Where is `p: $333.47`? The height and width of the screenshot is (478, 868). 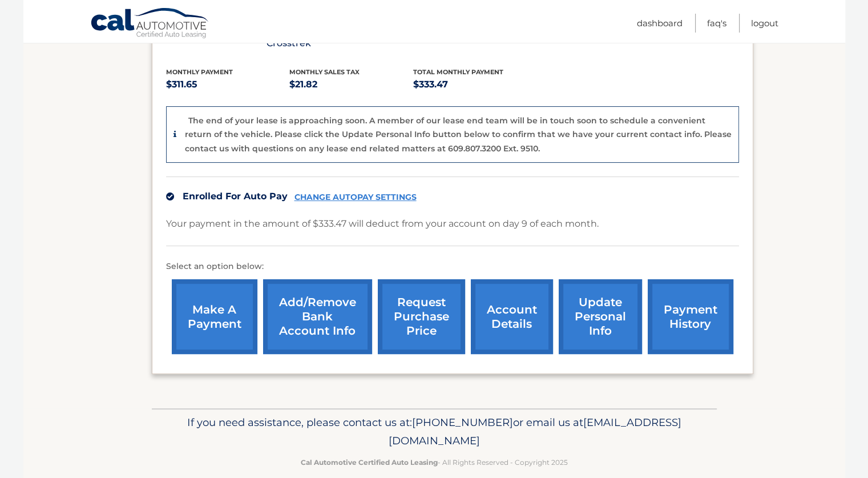
p: $333.47 is located at coordinates (475, 84).